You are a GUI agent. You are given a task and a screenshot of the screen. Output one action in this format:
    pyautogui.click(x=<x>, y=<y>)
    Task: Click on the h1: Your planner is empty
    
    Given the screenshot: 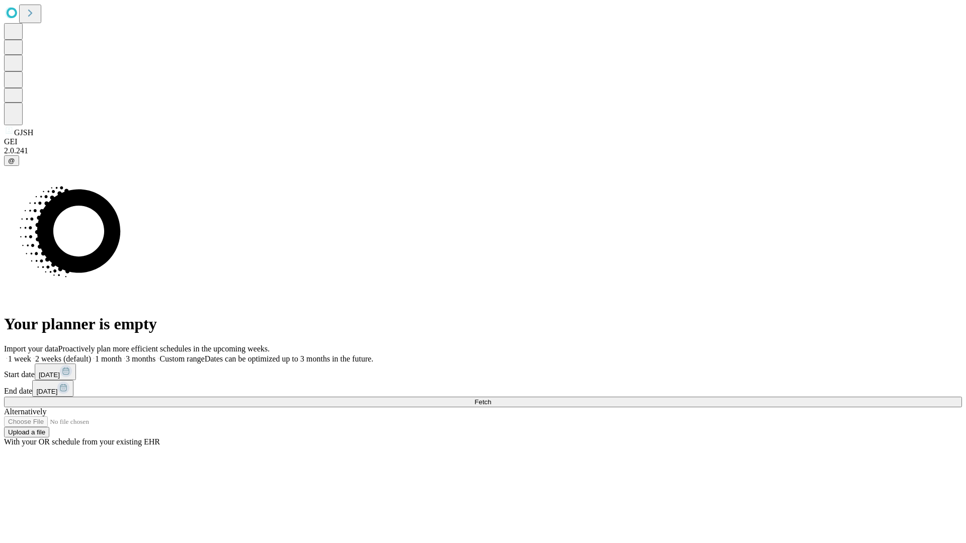 What is the action you would take?
    pyautogui.click(x=483, y=324)
    